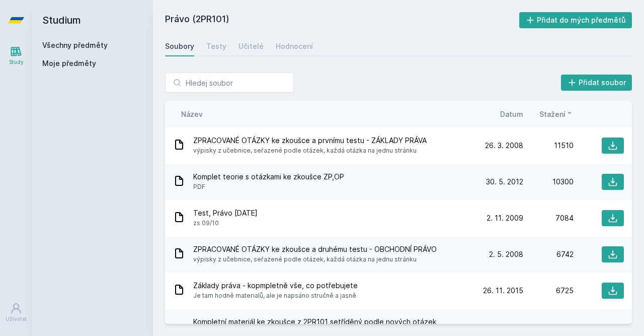 The height and width of the screenshot is (336, 644). What do you see at coordinates (180, 46) in the screenshot?
I see `a: Soubory` at bounding box center [180, 46].